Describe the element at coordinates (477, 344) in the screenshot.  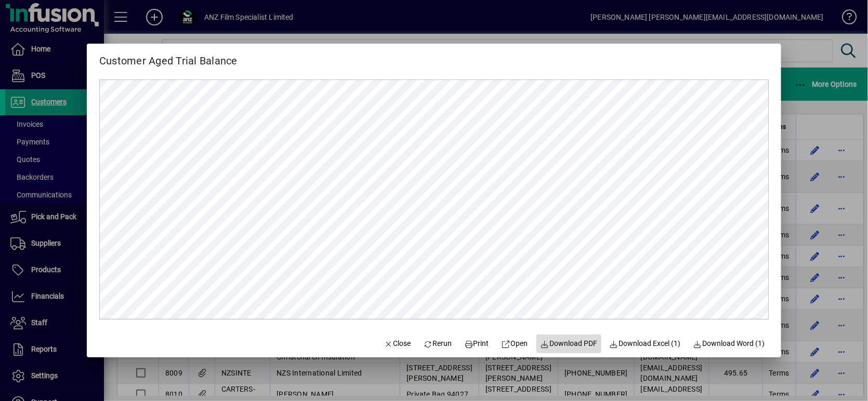
I see `button: Print` at that location.